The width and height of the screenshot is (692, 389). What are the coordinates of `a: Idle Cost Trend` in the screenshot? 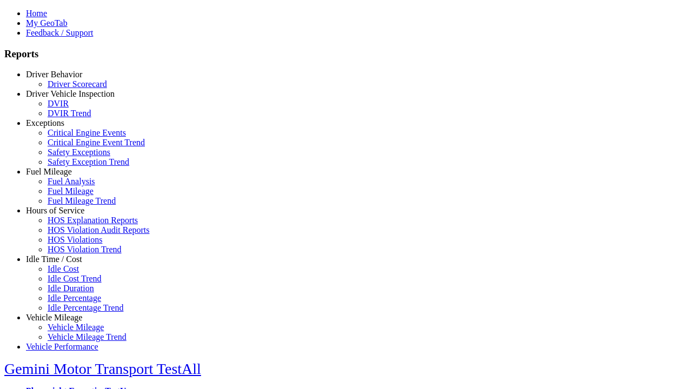 It's located at (75, 278).